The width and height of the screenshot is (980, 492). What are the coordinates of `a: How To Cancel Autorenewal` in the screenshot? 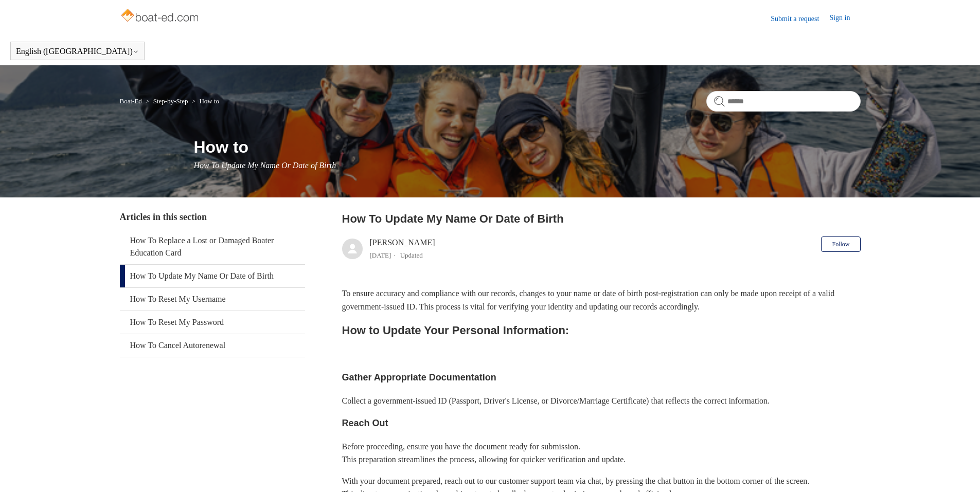 It's located at (213, 346).